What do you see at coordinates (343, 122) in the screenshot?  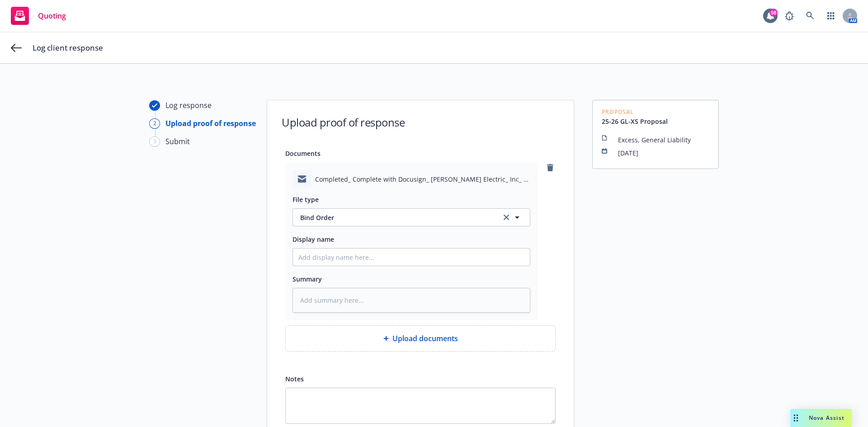 I see `h1: Upload proof of response` at bounding box center [343, 122].